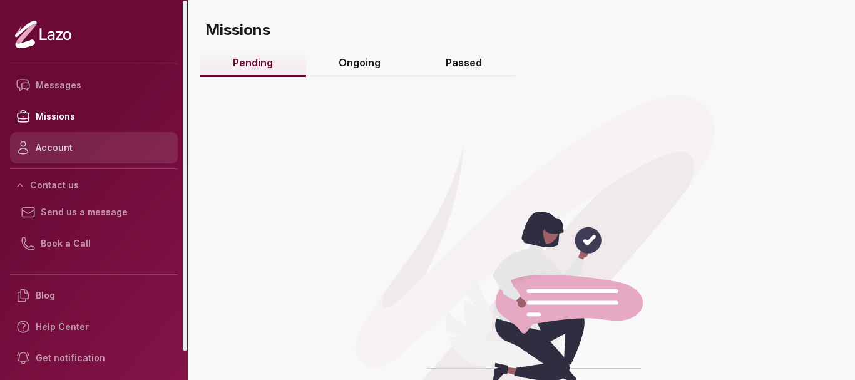  Describe the element at coordinates (253, 63) in the screenshot. I see `a: Pending` at that location.